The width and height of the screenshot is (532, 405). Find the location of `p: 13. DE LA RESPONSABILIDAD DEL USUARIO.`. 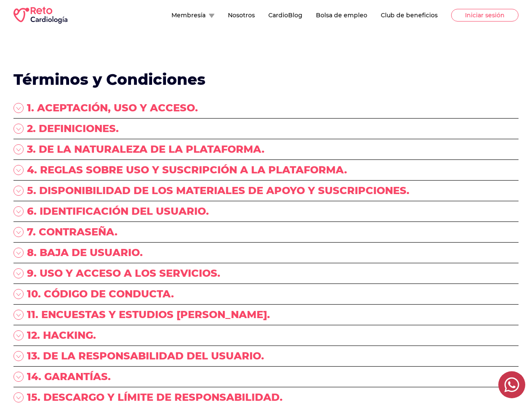

p: 13. DE LA RESPONSABILIDAD DEL USUARIO. is located at coordinates (145, 356).